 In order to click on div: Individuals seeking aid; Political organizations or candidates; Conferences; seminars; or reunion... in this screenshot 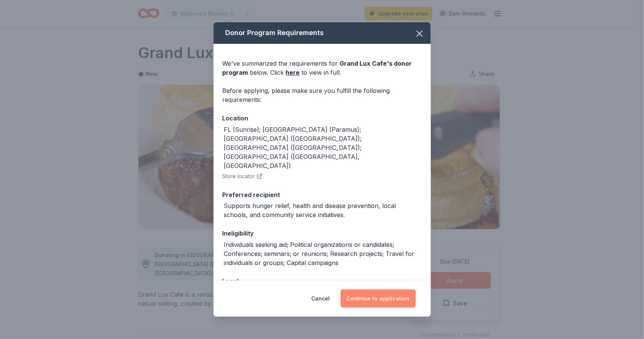, I will do `click(323, 254)`.